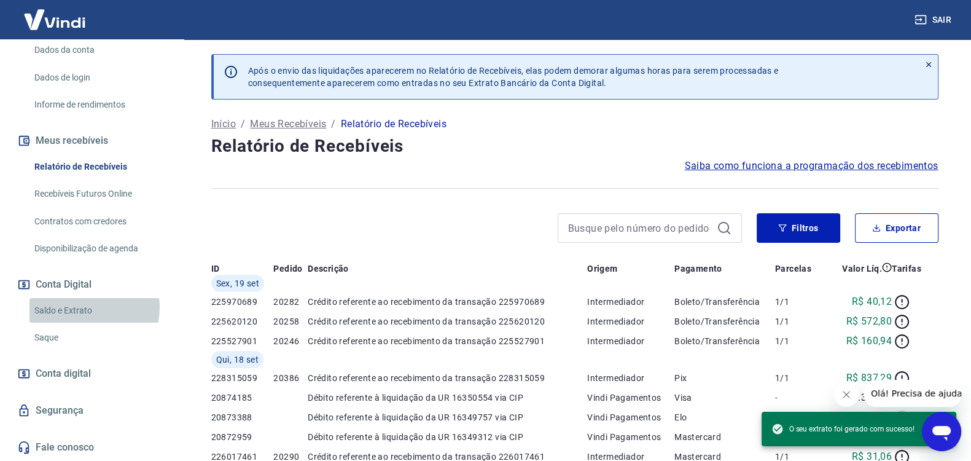  What do you see at coordinates (698, 268) in the screenshot?
I see `p: Pagamento` at bounding box center [698, 268].